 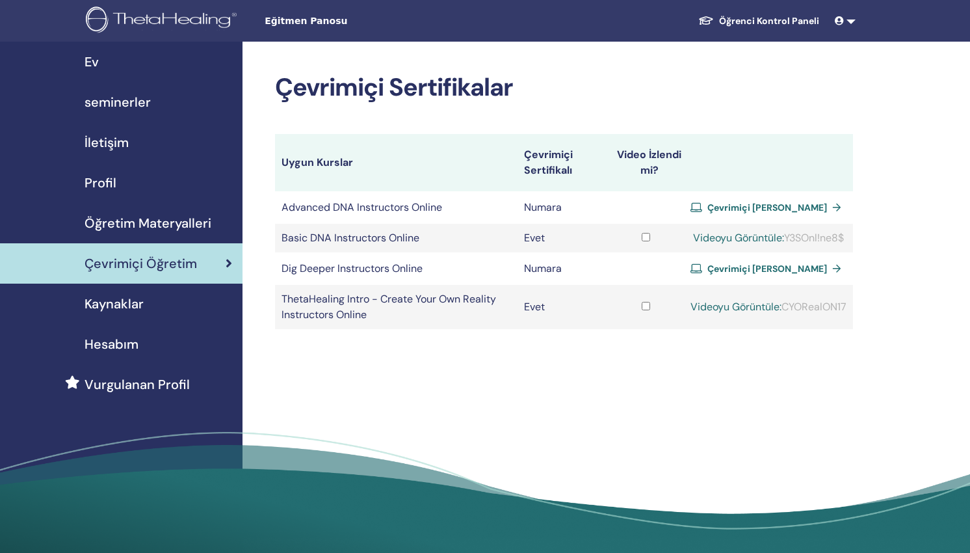 What do you see at coordinates (396, 207) in the screenshot?
I see `td: Advanced DNA Instructors Online` at bounding box center [396, 207].